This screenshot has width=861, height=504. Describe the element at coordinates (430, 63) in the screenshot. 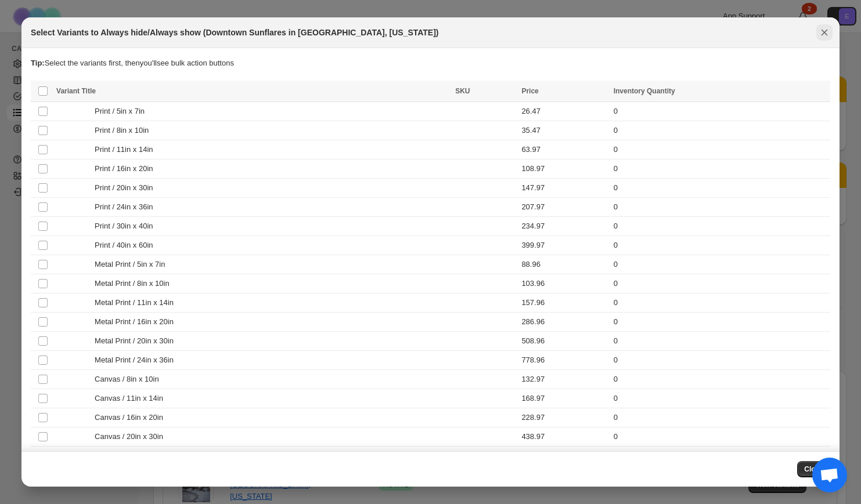

I see `p: Select the variants first, then you'll see bulk action buttons` at that location.